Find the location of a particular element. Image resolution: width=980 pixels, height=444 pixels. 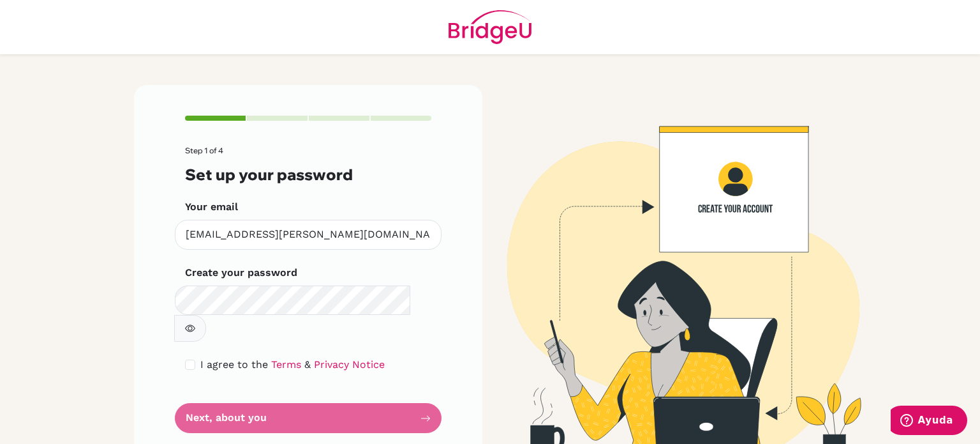

h3: Set up your password is located at coordinates (308, 174).